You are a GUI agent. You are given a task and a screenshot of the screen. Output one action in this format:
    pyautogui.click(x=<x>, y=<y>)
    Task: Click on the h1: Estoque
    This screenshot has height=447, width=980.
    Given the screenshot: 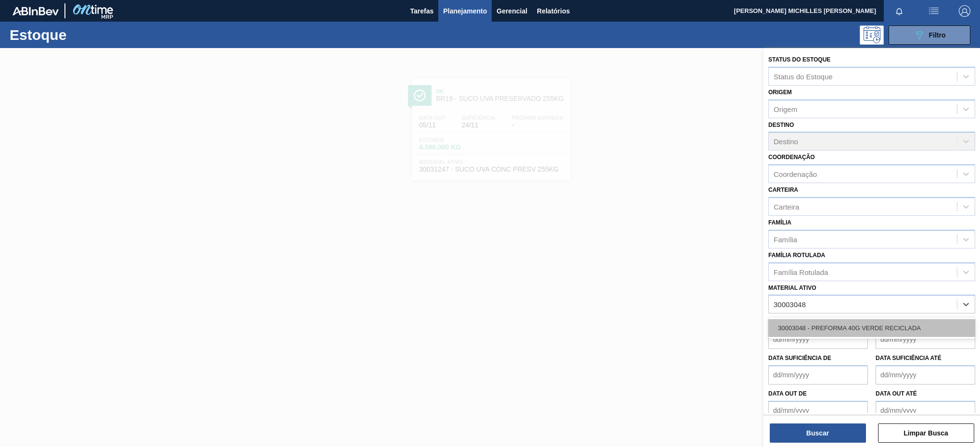 What is the action you would take?
    pyautogui.click(x=82, y=34)
    